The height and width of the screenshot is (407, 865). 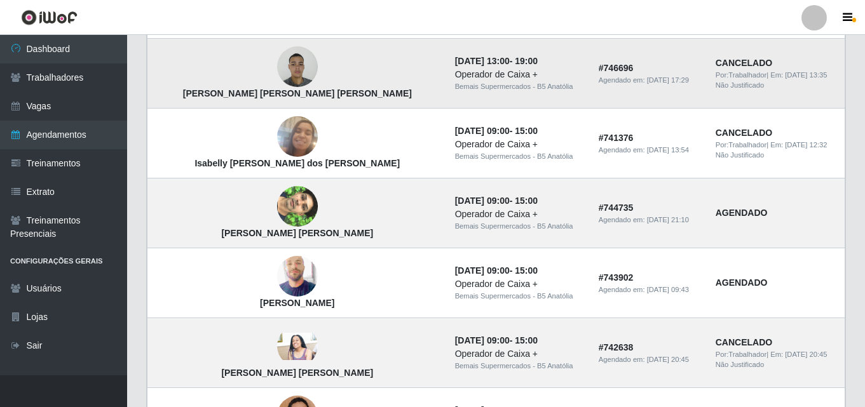 What do you see at coordinates (526, 61) in the screenshot?
I see `time: 19:00` at bounding box center [526, 61].